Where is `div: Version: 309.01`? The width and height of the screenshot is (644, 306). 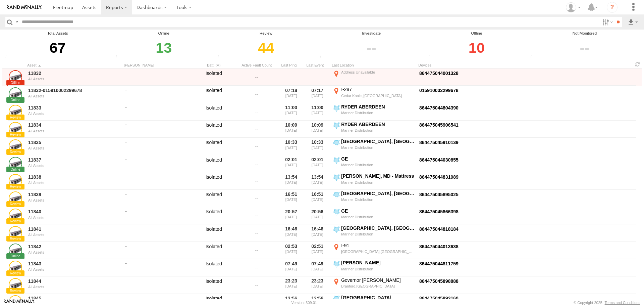
div: Version: 309.01 is located at coordinates (304, 302).